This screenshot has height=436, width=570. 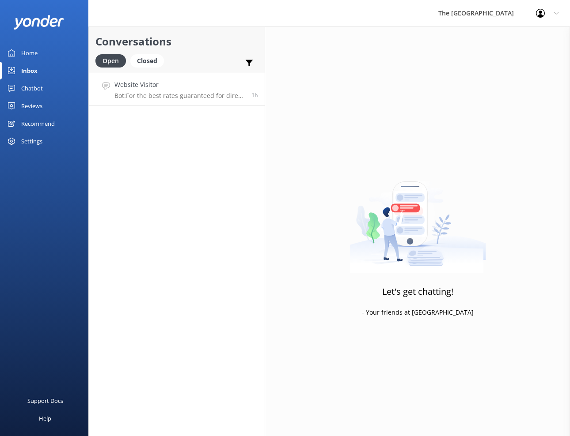 What do you see at coordinates (417, 292) in the screenshot?
I see `h3: Let's get chatting!` at bounding box center [417, 292].